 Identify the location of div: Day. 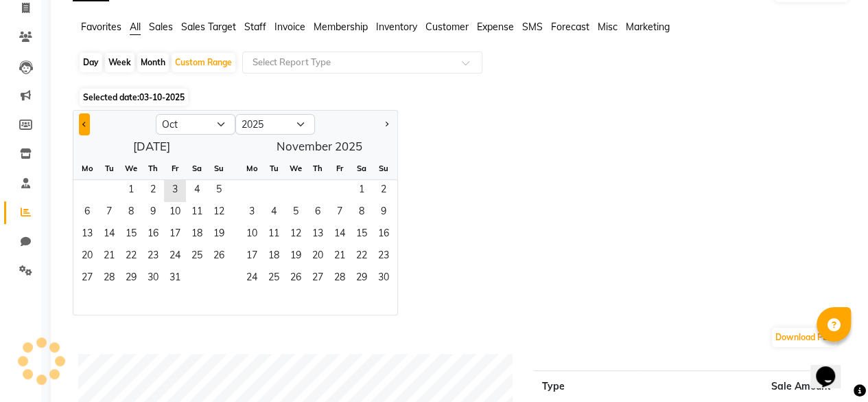
(91, 63).